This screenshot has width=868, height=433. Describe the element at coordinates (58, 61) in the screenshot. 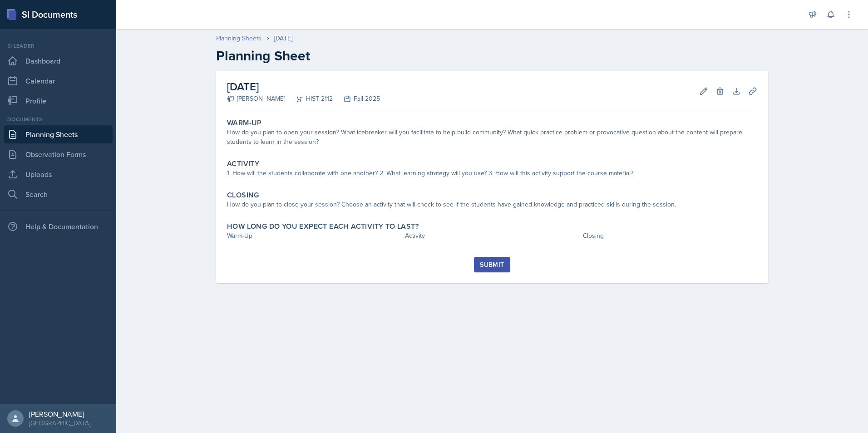

I see `a: Dashboard` at that location.